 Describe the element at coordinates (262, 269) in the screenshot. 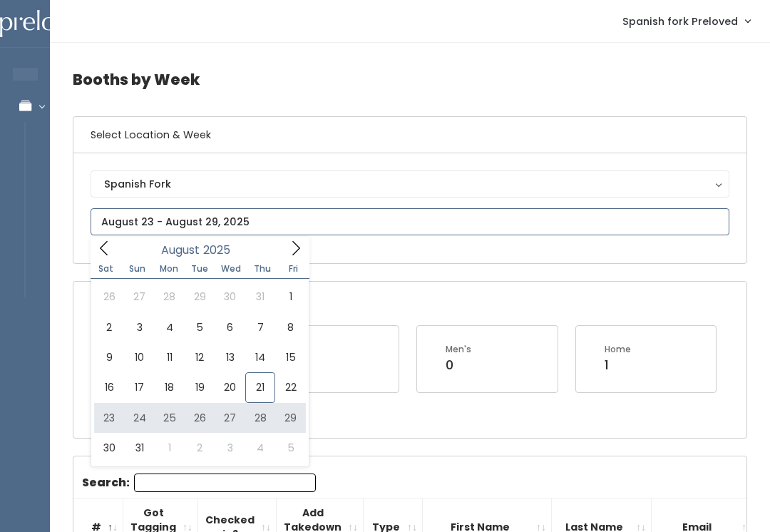

I see `span: Thu` at that location.